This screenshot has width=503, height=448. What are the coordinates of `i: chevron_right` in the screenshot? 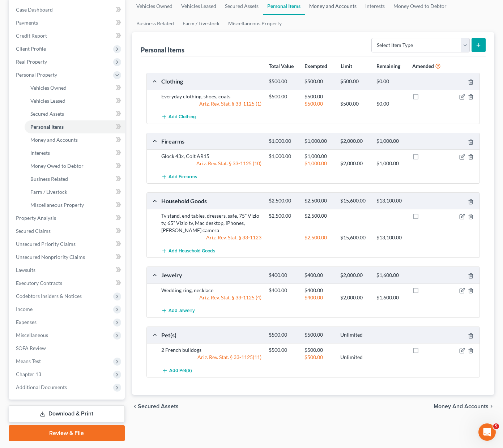 It's located at (492, 406).